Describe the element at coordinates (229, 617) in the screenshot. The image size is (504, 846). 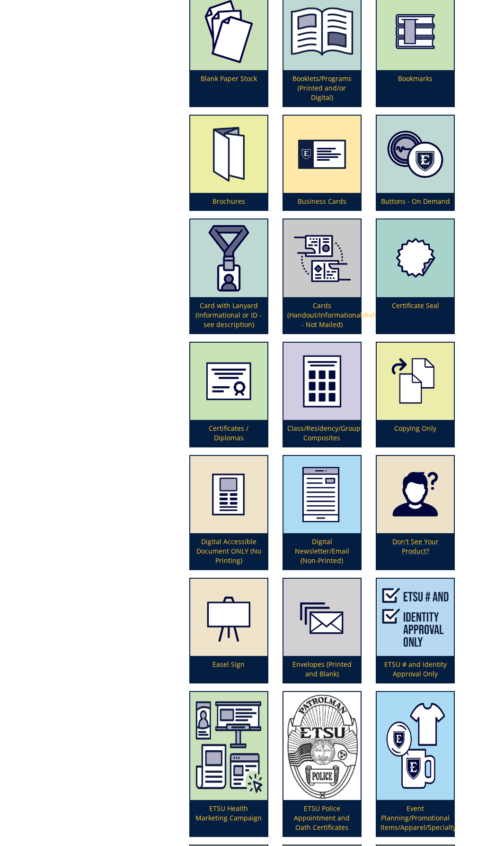
I see `img: easel-sign-5948317bbd7738.25572313.png` at that location.